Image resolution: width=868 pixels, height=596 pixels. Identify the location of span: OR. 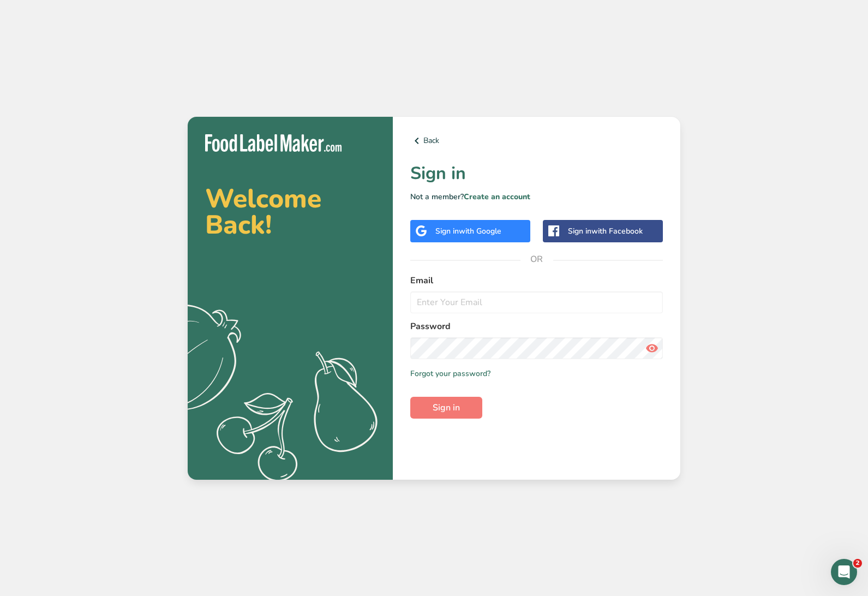
(537, 259).